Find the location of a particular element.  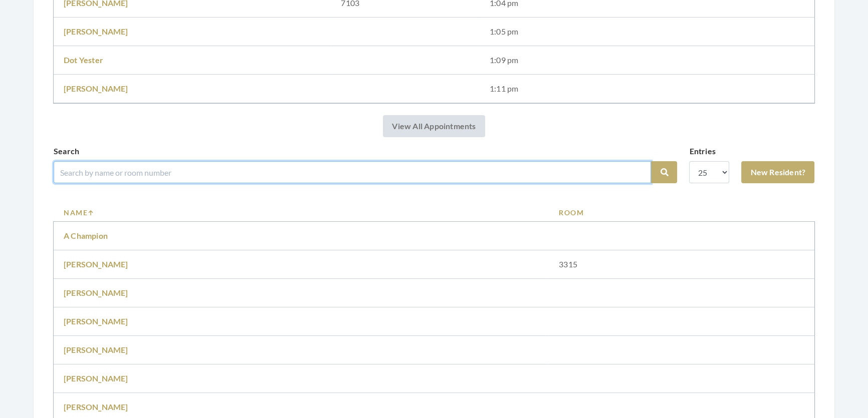

a: Room is located at coordinates (681, 212).